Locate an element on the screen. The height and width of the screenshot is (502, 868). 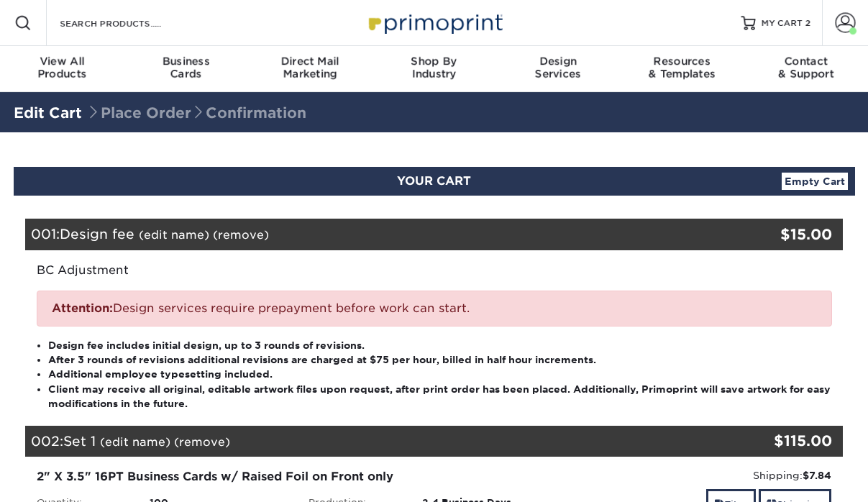
a: Resources& Templates is located at coordinates (682, 69).